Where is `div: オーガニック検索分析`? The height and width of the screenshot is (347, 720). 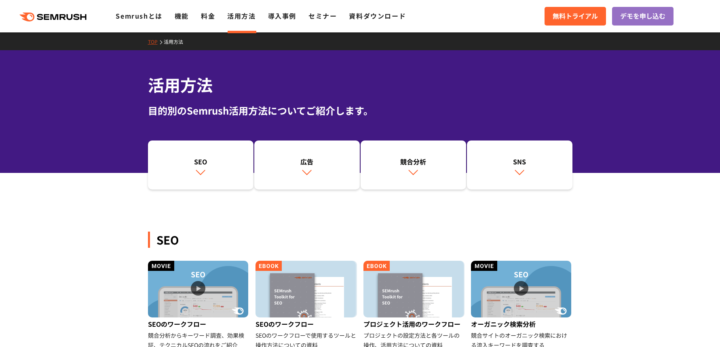
div: オーガニック検索分析 is located at coordinates (522, 324).